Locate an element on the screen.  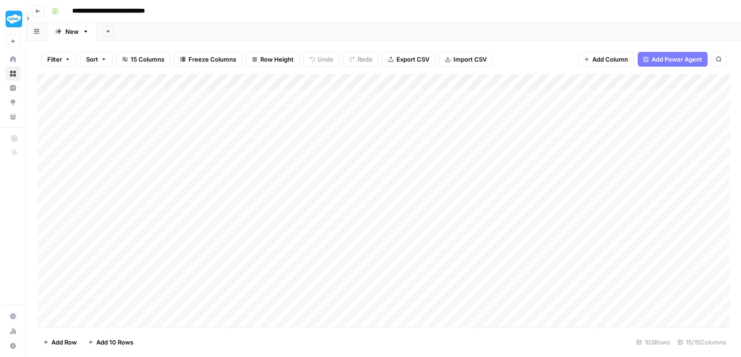
a: Home is located at coordinates (13, 59).